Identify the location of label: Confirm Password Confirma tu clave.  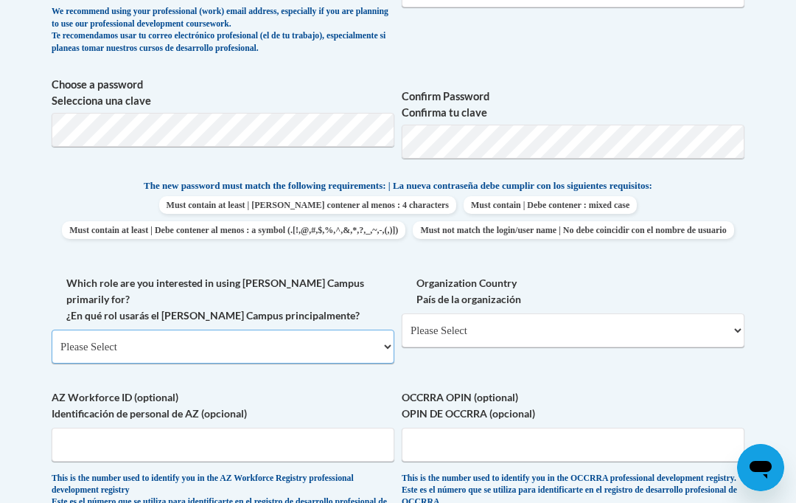
(573, 105).